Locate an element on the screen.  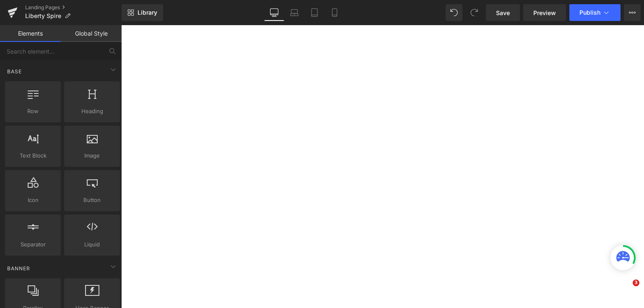
button: More is located at coordinates (632, 13).